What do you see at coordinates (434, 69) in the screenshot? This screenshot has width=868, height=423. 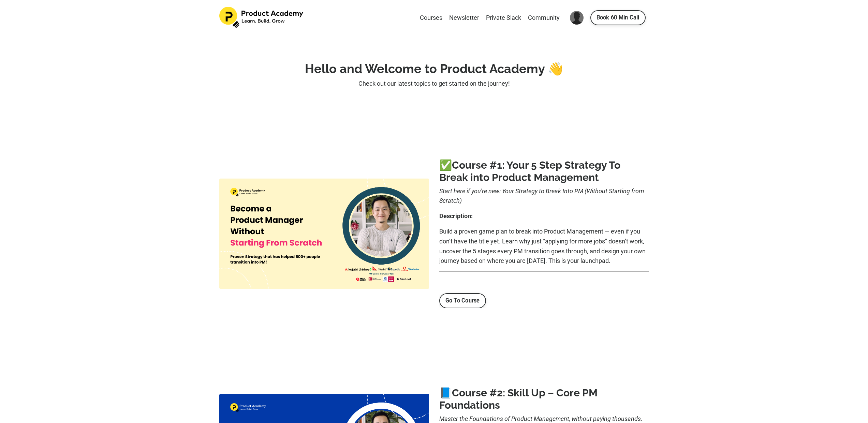 I see `strong: Hello and Welcome to Product Academy 👋` at bounding box center [434, 69].